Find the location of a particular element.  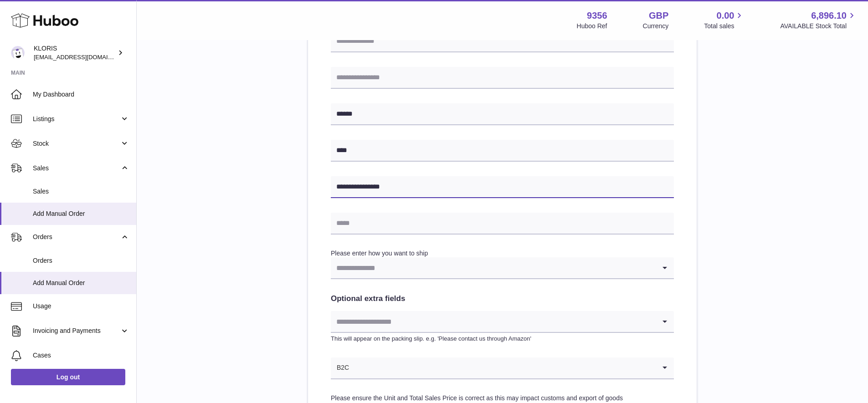

span: AVAILABLE Stock Total is located at coordinates (818, 26).